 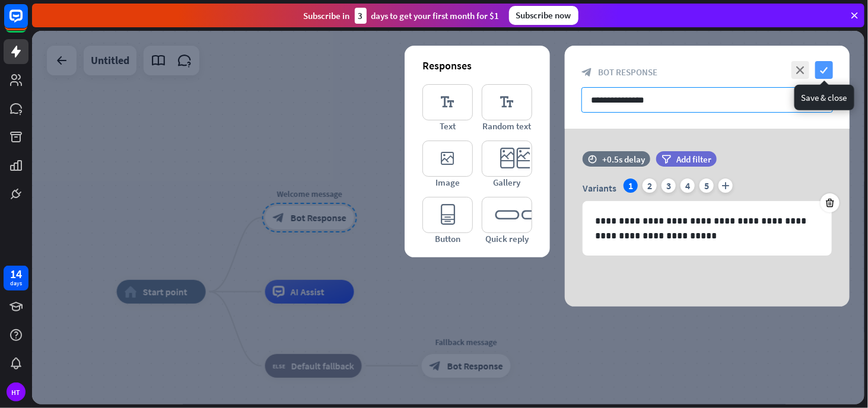 I want to click on i: check, so click(x=824, y=70).